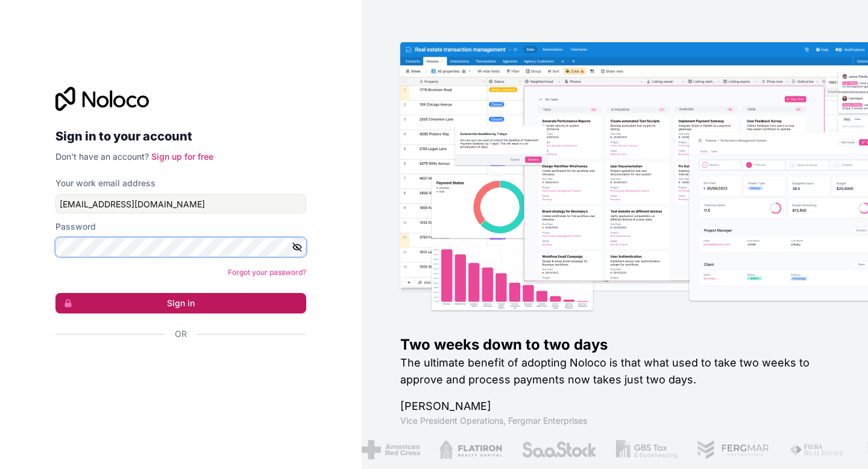  Describe the element at coordinates (733, 449) in the screenshot. I see `img: /assets/fergmar-CudnrXN5.png` at that location.